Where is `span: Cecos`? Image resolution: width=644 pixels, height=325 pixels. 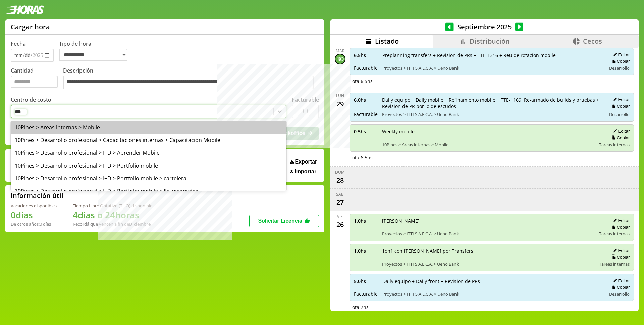 span: Cecos is located at coordinates (592, 41).